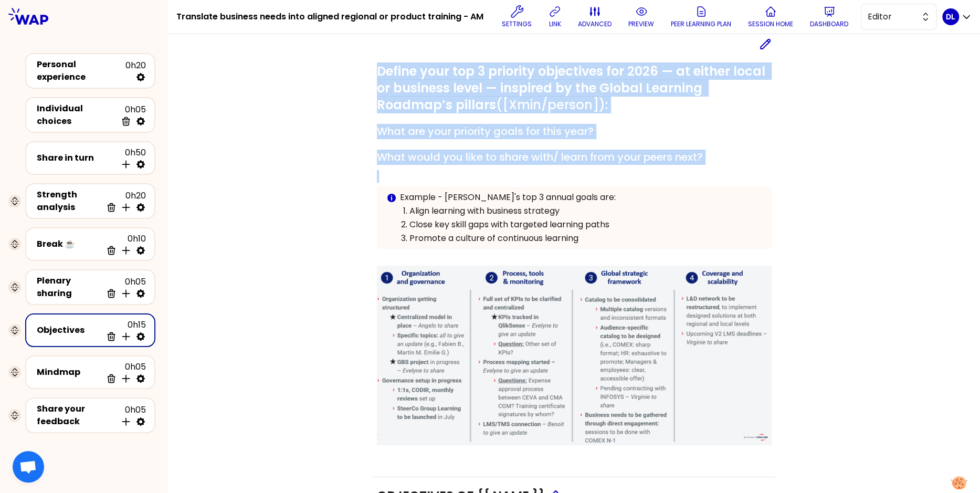  I want to click on div: Ouvrir le chat, so click(28, 467).